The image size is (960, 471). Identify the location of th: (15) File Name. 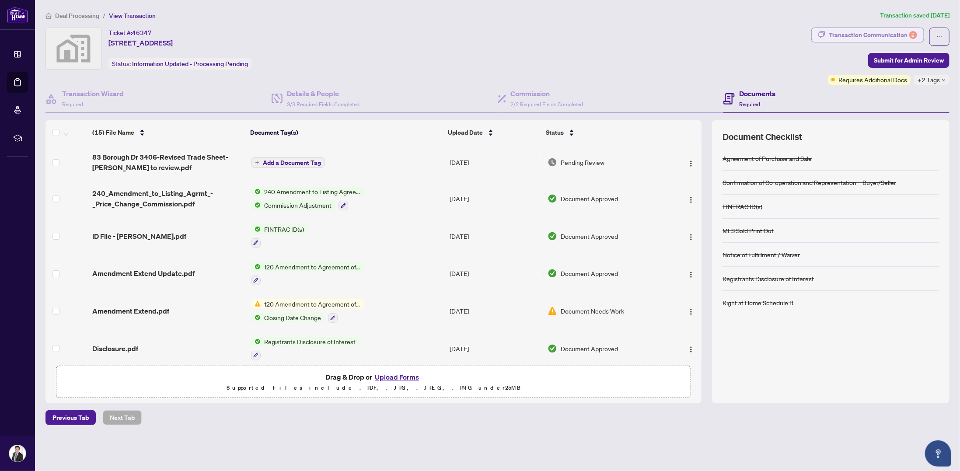
(168, 133).